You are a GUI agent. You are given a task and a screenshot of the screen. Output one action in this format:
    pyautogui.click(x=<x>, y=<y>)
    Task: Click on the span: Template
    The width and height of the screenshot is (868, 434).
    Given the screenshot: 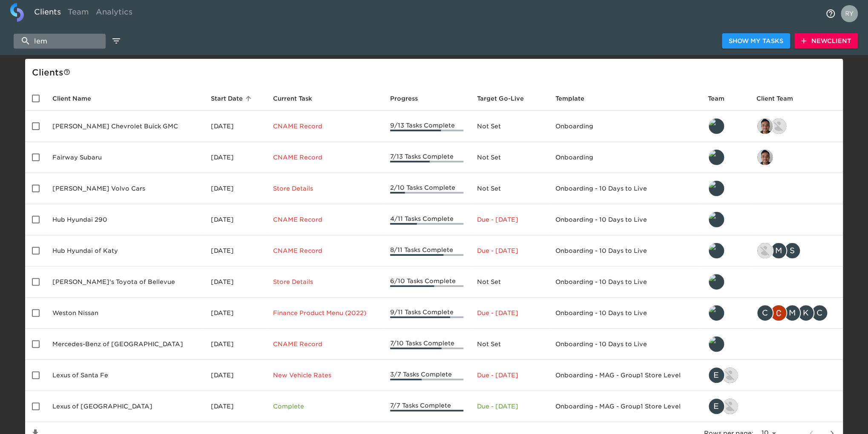 What is the action you would take?
    pyautogui.click(x=575, y=99)
    